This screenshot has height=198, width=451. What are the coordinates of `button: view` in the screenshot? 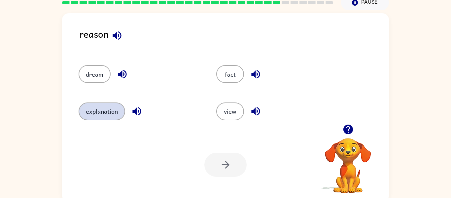 It's located at (230, 111).